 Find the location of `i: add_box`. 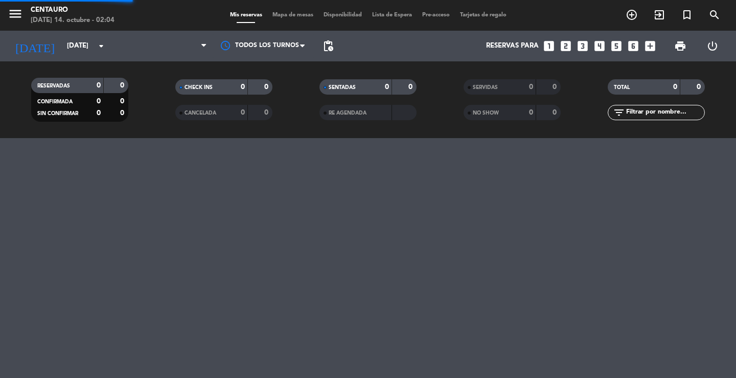

i: add_box is located at coordinates (650, 46).